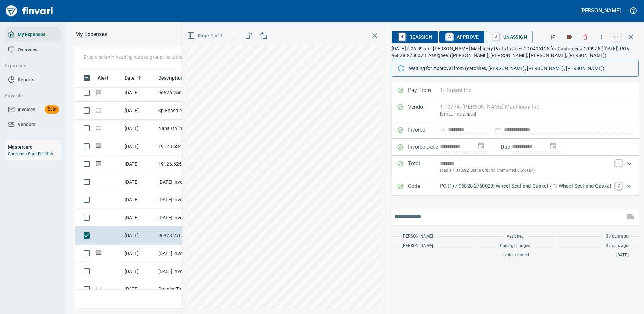 This screenshot has height=314, width=644. I want to click on span: Invoices, so click(27, 110).